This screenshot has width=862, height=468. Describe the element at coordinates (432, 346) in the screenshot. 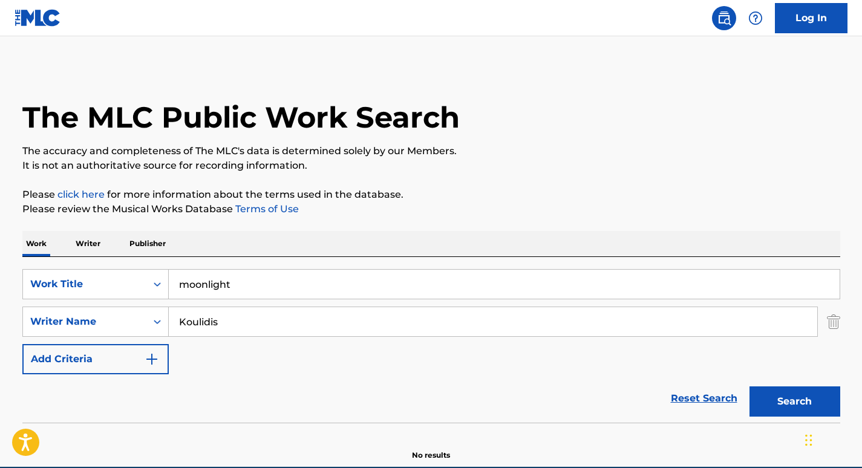

I see `form: Search Form` at that location.